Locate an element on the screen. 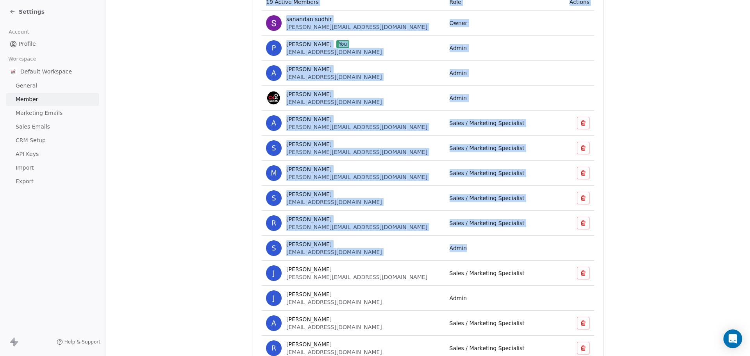  span: API Keys is located at coordinates (27, 154).